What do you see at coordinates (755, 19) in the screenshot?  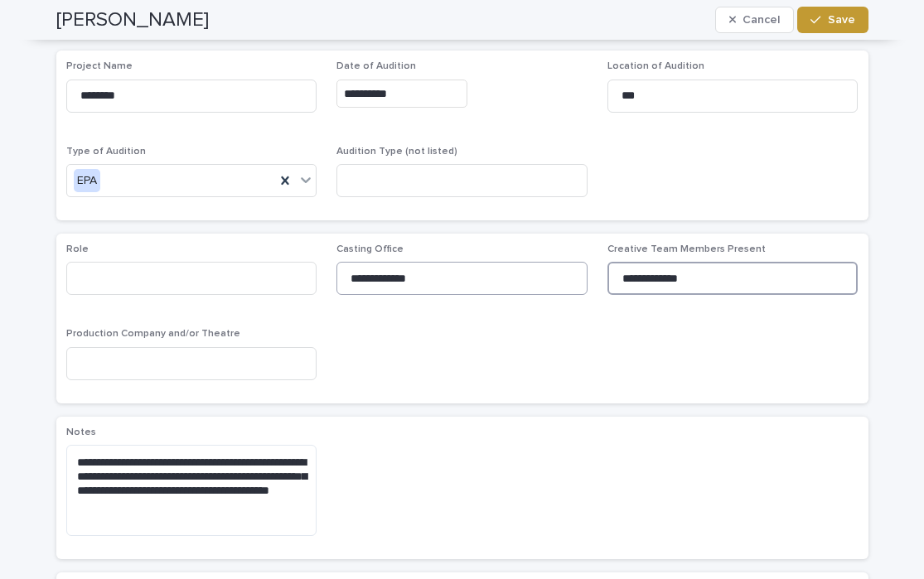 I see `button: Cancel` at bounding box center [755, 19].